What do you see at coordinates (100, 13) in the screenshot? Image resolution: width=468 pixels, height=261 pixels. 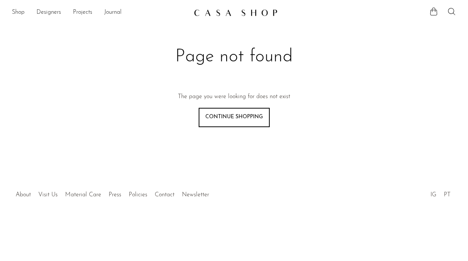 I see `ul: NEW HEADER MENU` at bounding box center [100, 13].